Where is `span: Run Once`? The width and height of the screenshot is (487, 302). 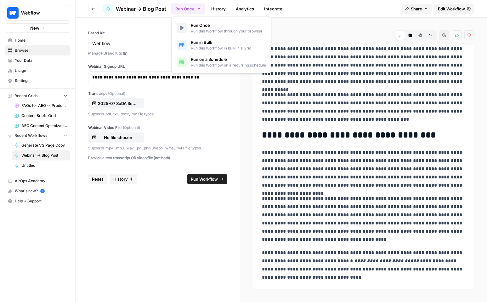 span: Run Once is located at coordinates (227, 25).